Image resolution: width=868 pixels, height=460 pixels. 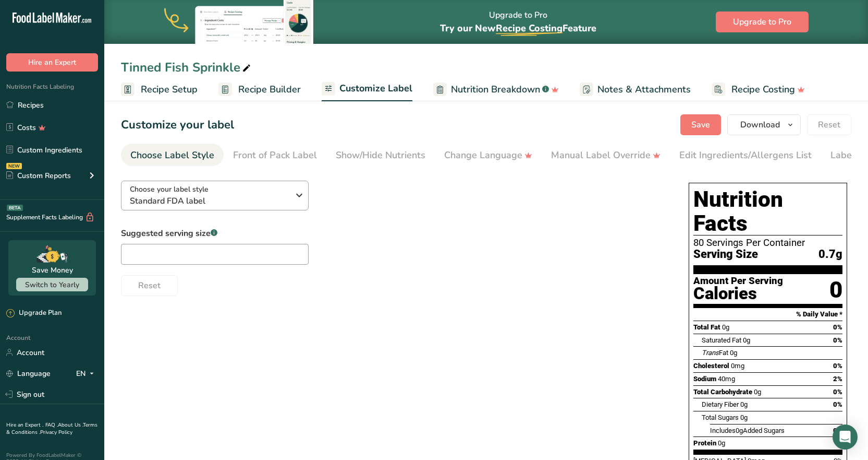 What do you see at coordinates (495, 89) in the screenshot?
I see `span: Nutrition Breakdown` at bounding box center [495, 89].